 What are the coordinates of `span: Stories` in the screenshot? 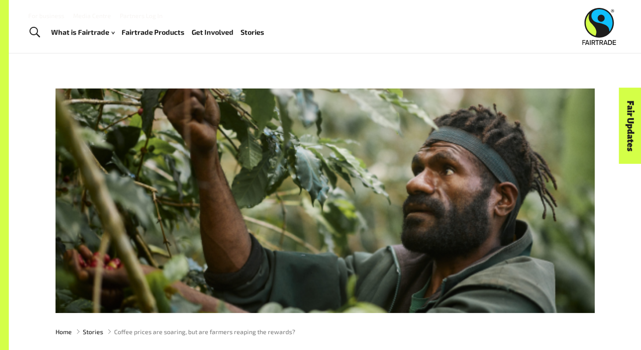 It's located at (93, 332).